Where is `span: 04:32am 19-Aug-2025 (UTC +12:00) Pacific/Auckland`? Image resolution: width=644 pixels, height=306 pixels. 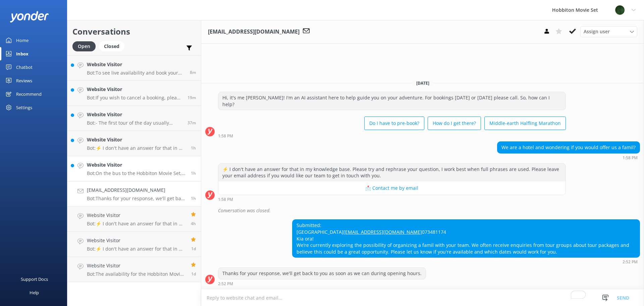 span: 04:32am 19-Aug-2025 (UTC +12:00) Pacific/Auckland is located at coordinates (194, 274).